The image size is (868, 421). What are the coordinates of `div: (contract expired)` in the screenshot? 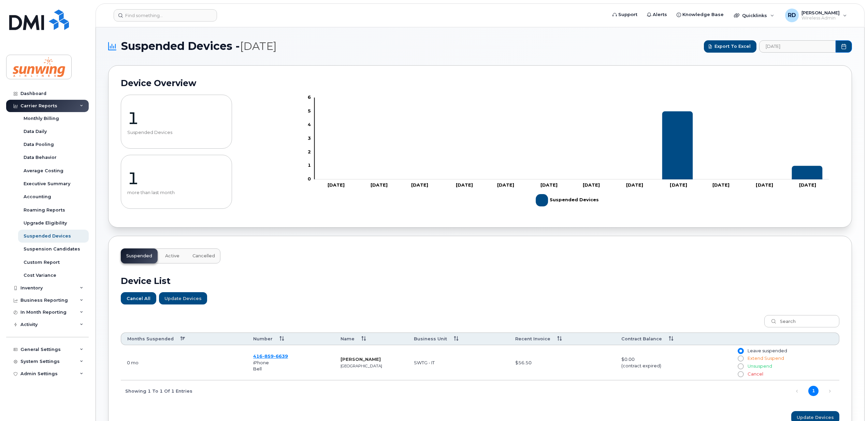 It's located at (673, 365).